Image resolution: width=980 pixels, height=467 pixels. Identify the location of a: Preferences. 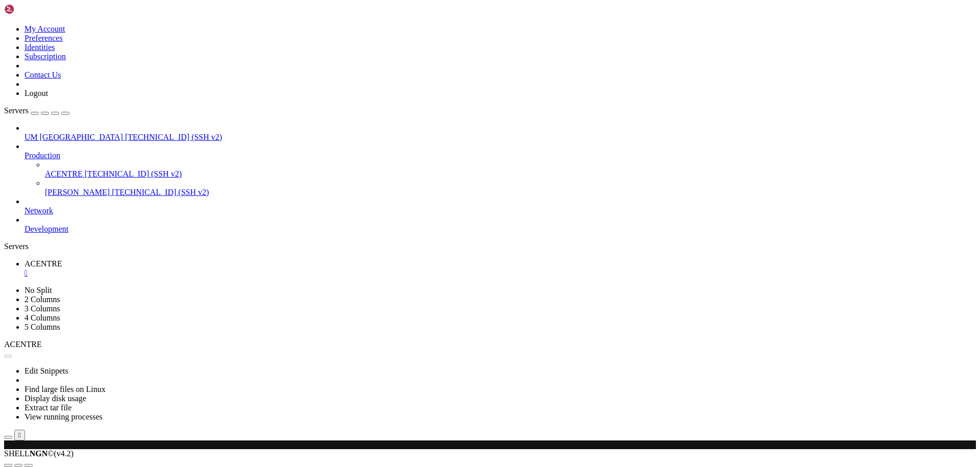
(43, 37).